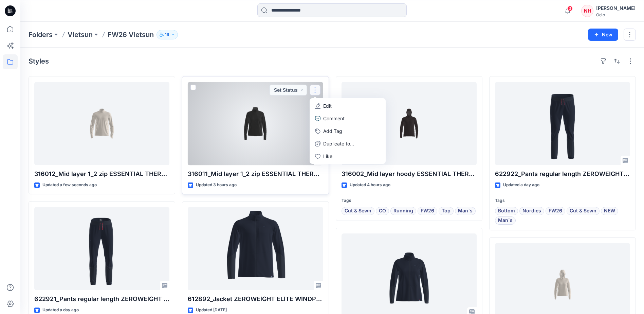  What do you see at coordinates (102, 174) in the screenshot?
I see `p: 316012_Mid layer 1_2 zip ESSENTIAL THERMAL_SMS_3D` at bounding box center [102, 174].